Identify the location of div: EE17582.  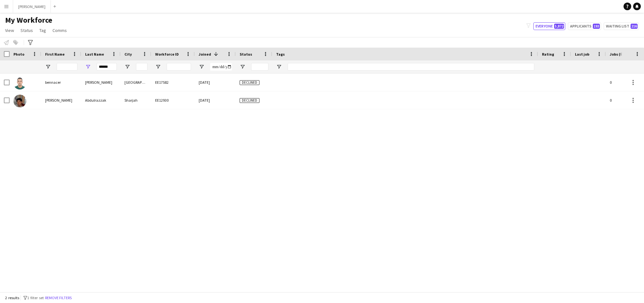
(173, 82).